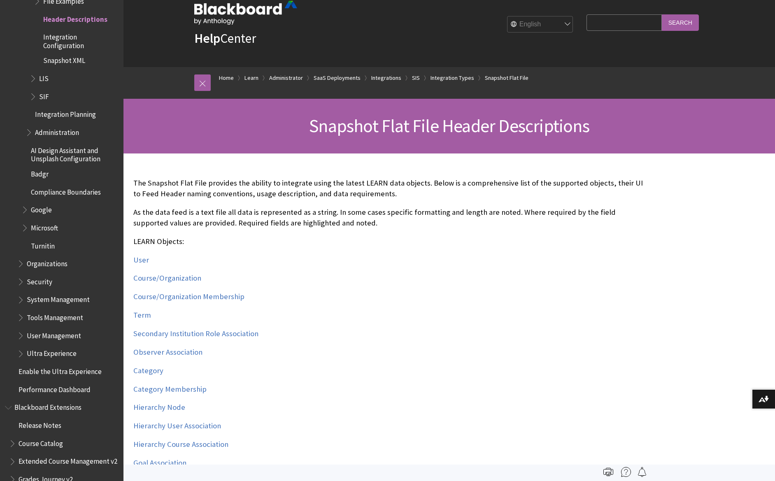 Image resolution: width=775 pixels, height=481 pixels. What do you see at coordinates (389, 218) in the screenshot?
I see `p: As the data feed is a text file all data is represented as a string. In some cases specific forma...` at bounding box center [389, 218].